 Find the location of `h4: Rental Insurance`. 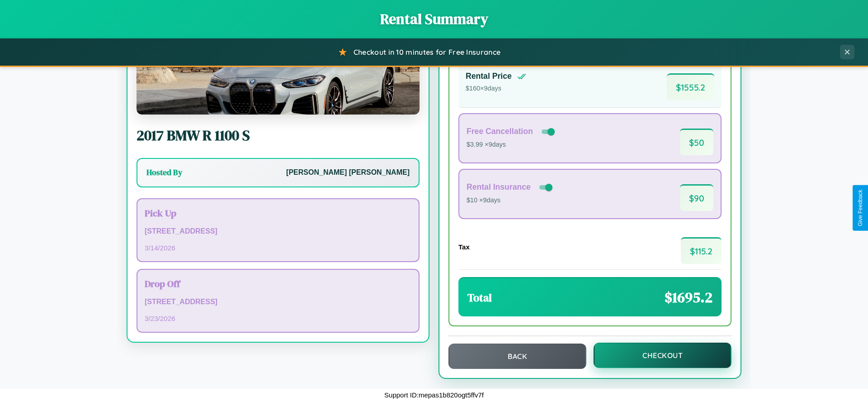

h4: Rental Insurance is located at coordinates (499, 187).